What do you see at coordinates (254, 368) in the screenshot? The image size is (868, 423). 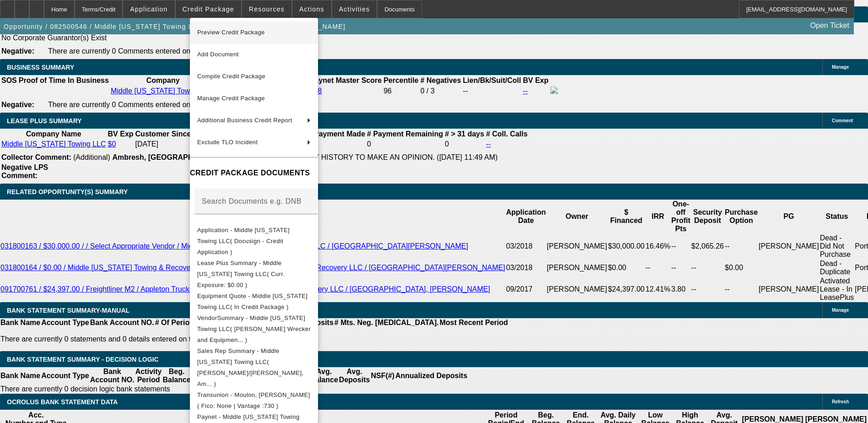 I see `button: Sales Rep Summary - Middle Tennessee Towing LLC( Higgins, Samuel/Haraden, Am... )` at bounding box center [254, 368].